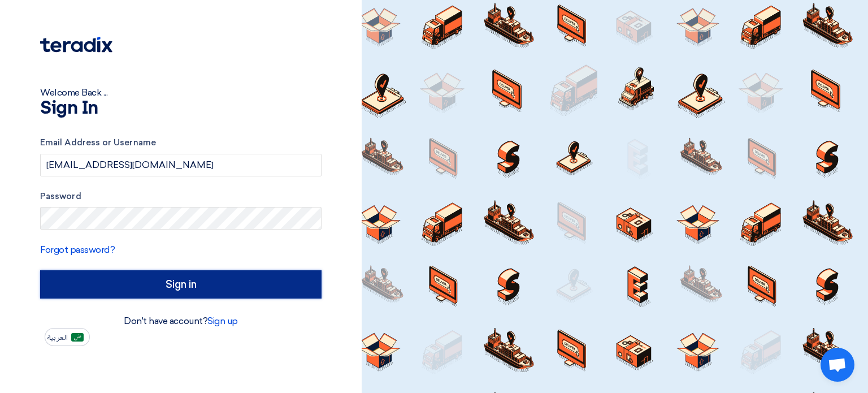 The image size is (868, 393). I want to click on input: Enter your business email or username, so click(181, 165).